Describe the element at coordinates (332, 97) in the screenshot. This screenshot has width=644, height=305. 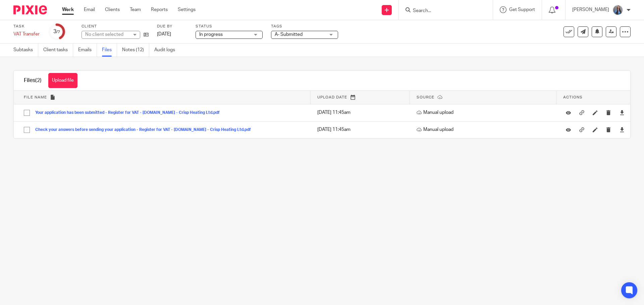
I see `span: Upload date` at that location.